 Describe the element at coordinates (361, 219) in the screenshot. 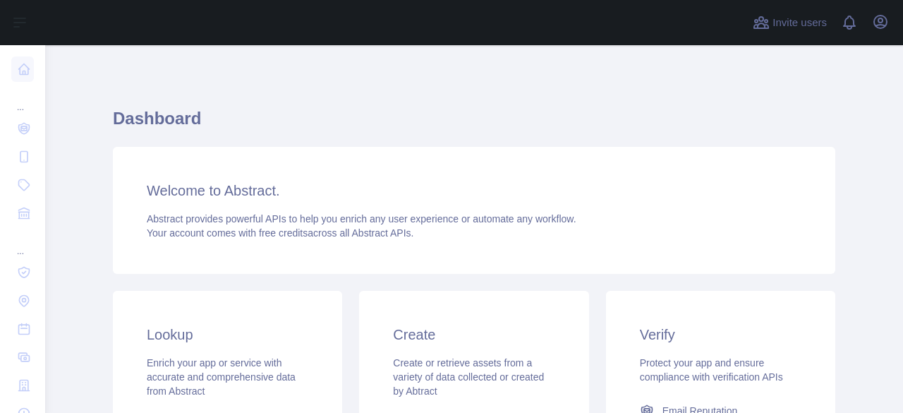

I see `span: Abstract provides powerful APIs to help you enrich any user experience or automate any workflow.` at that location.